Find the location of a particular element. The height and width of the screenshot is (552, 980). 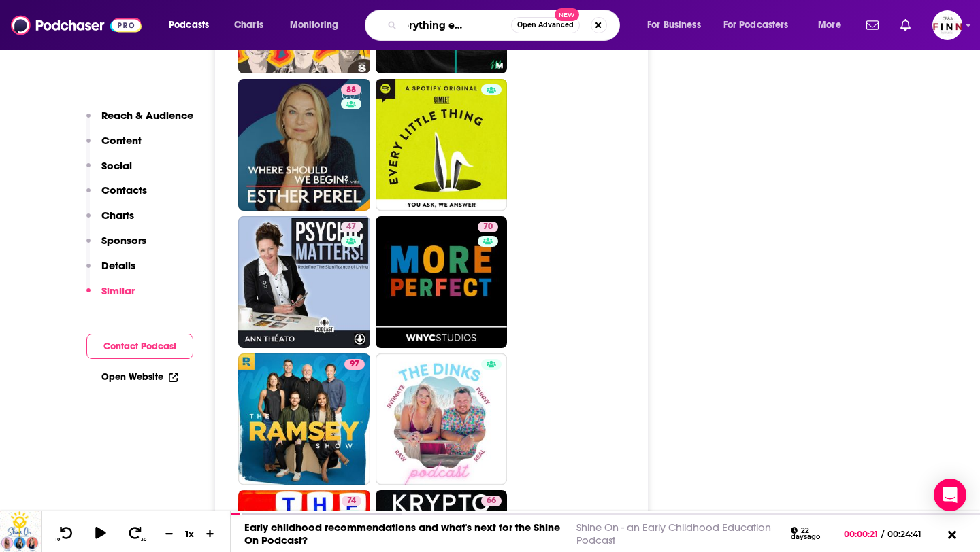

p: Details is located at coordinates (119, 265).